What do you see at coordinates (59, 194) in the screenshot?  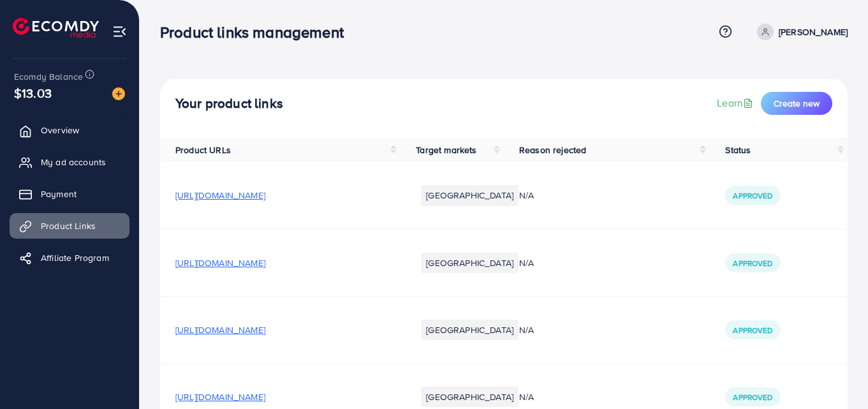 I see `span: Payment` at bounding box center [59, 194].